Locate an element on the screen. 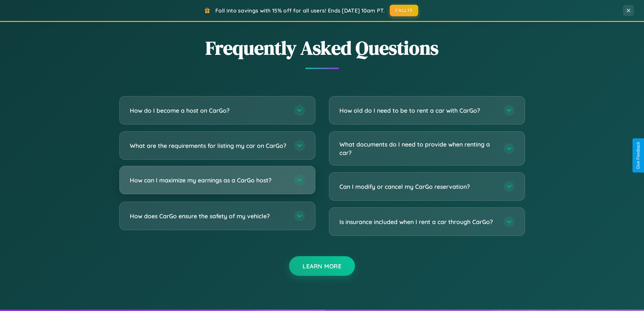  h3: What documents do I need to provide when renting a car? is located at coordinates (418, 148).